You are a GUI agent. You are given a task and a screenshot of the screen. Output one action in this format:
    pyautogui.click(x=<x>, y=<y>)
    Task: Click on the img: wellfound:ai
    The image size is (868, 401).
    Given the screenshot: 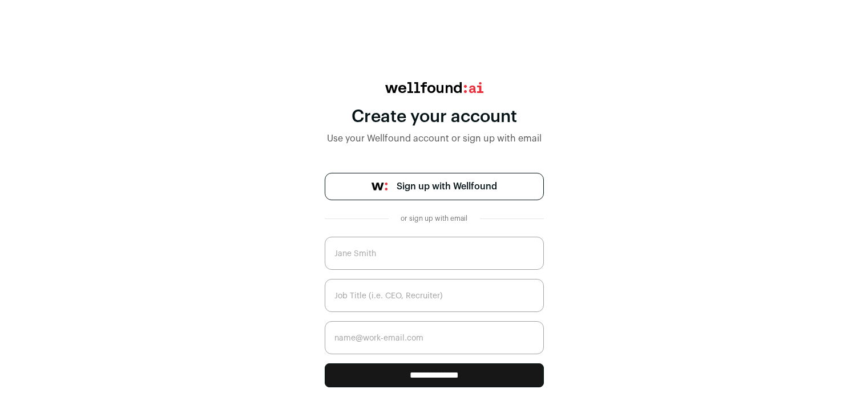 What is the action you would take?
    pyautogui.click(x=434, y=87)
    